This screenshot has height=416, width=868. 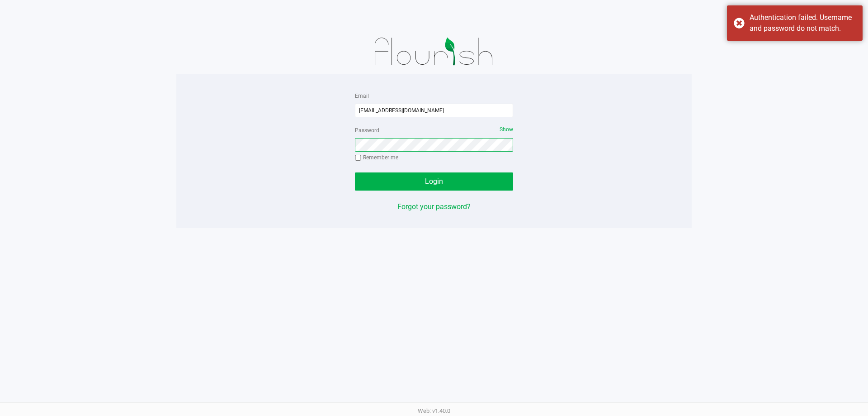 I want to click on div: Authentication failed. Username and password do not match., so click(x=802, y=23).